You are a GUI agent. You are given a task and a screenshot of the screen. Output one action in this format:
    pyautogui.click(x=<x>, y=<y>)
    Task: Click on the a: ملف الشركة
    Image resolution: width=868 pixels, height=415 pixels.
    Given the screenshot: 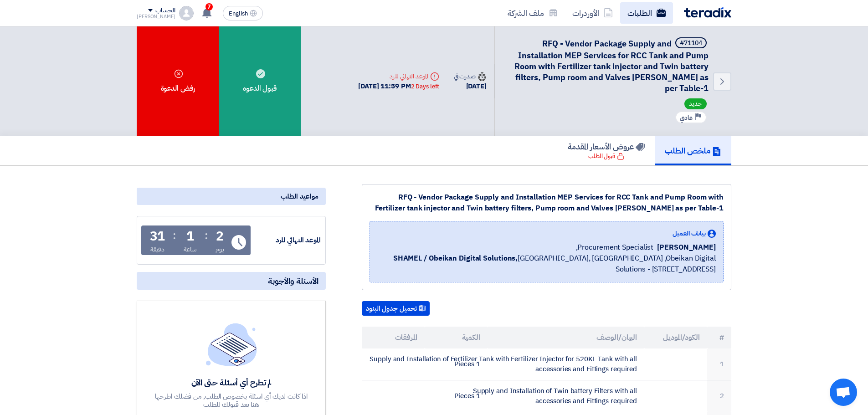 What is the action you would take?
    pyautogui.click(x=533, y=13)
    